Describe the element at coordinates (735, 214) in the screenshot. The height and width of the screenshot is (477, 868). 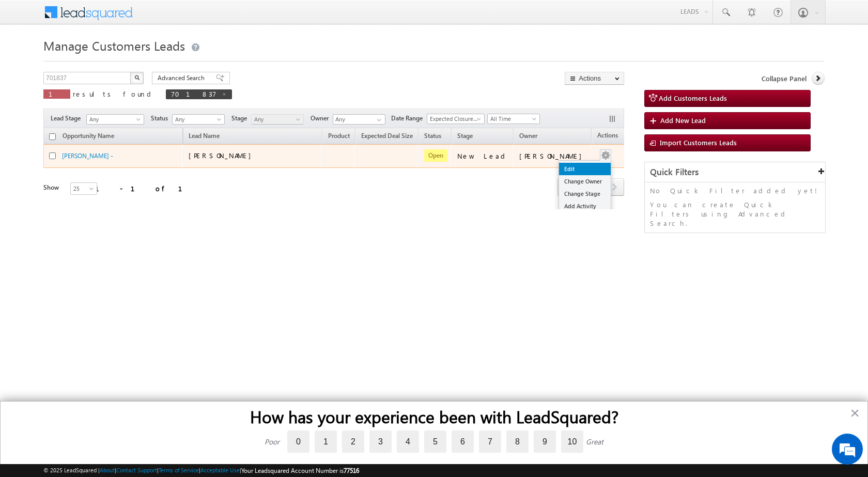
I see `p: You can create Quick Filters using Advanced Search.` at that location.